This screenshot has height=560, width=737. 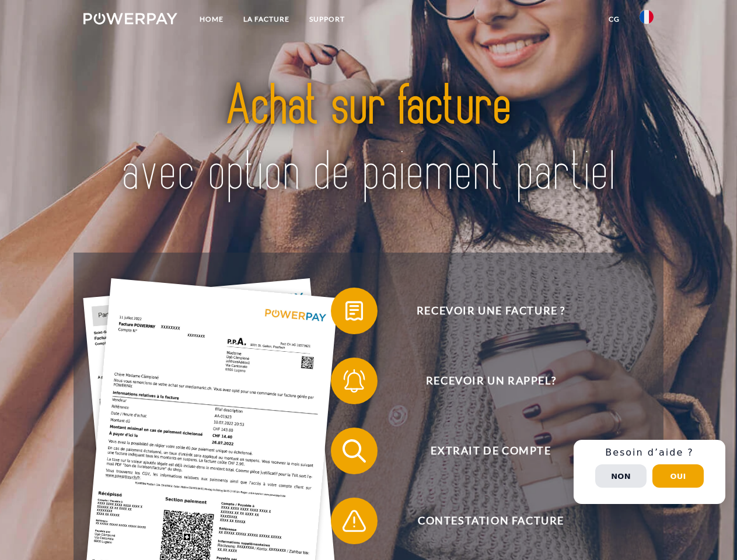 What do you see at coordinates (482, 311) in the screenshot?
I see `button: Recevoir une facture ?` at bounding box center [482, 311].